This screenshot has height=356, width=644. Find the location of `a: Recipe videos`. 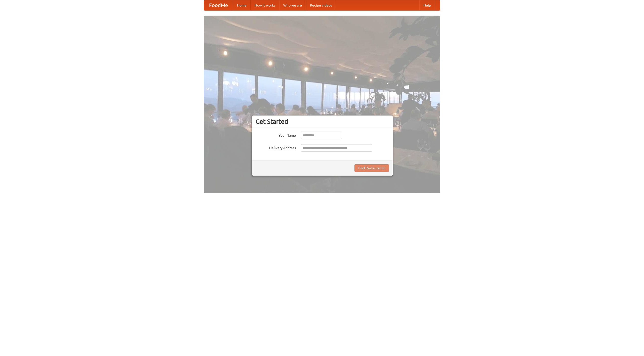

a: Recipe videos is located at coordinates (321, 5).